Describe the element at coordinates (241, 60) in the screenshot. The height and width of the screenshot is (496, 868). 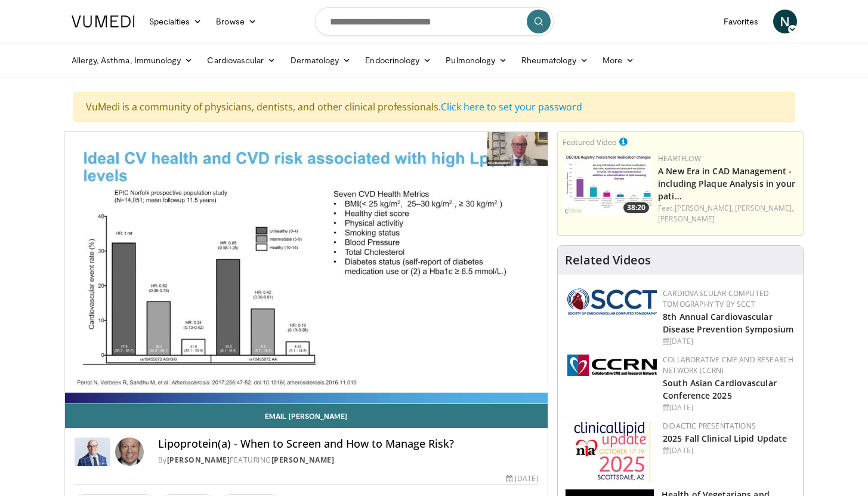
I see `a: Cardiovascular` at that location.